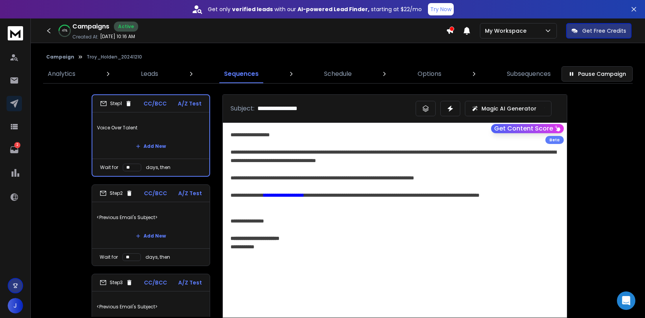 The height and width of the screenshot is (318, 645). What do you see at coordinates (507, 31) in the screenshot?
I see `p: My Workspace` at bounding box center [507, 31].